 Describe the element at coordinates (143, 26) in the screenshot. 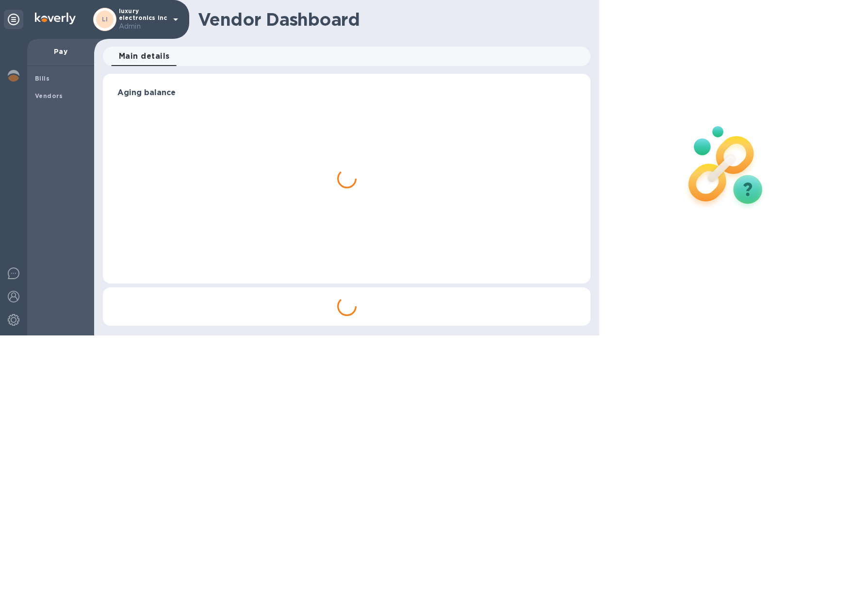

I see `p: Admin` at that location.